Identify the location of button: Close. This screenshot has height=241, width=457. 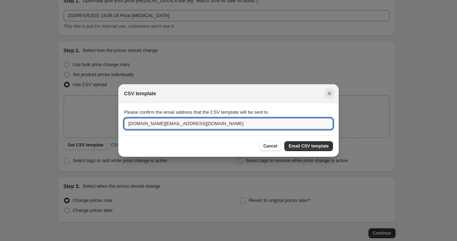
(329, 93).